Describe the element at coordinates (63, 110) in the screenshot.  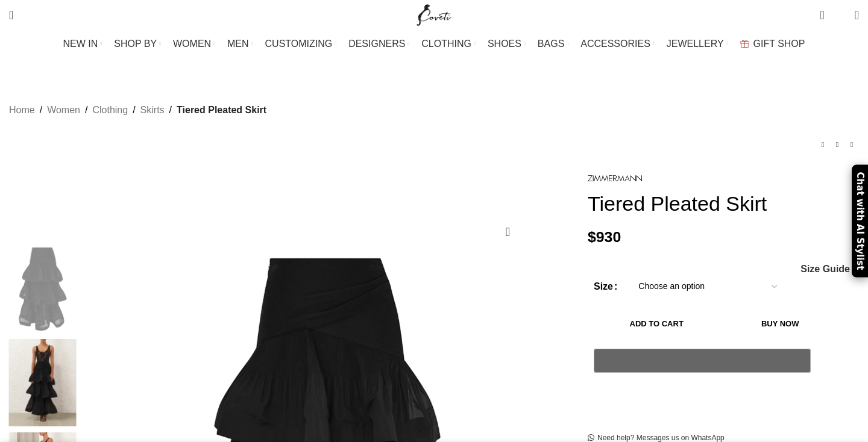
I see `a: Women` at that location.